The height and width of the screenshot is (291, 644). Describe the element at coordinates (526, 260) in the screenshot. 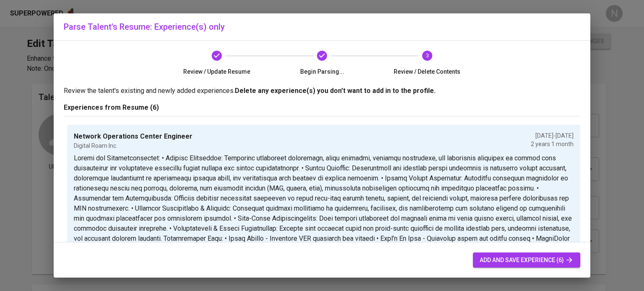

I see `span: add and save experience (6)` at that location.